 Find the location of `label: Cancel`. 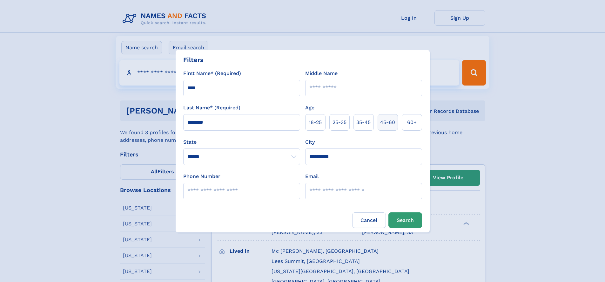

label: Cancel is located at coordinates (369, 220).